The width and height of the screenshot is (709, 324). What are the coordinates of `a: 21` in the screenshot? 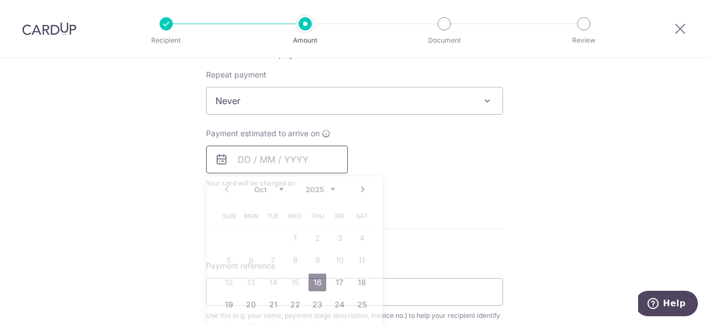 It's located at (273, 305).